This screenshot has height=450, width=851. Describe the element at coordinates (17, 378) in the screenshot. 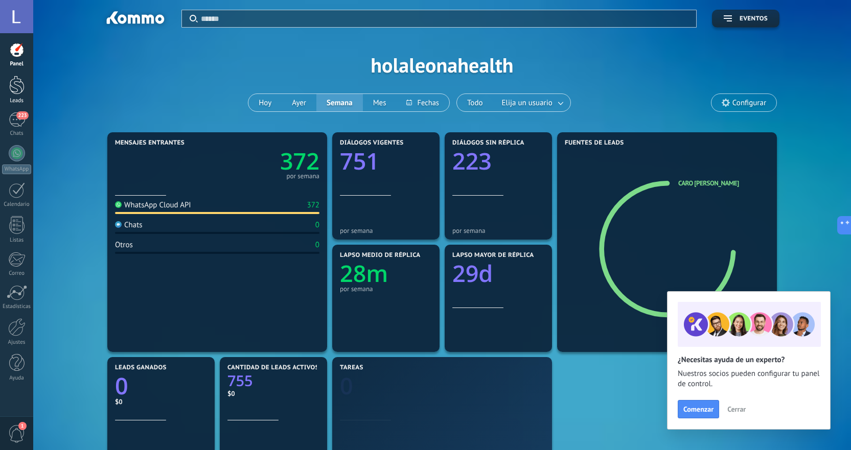

I see `div: Ayuda` at that location.